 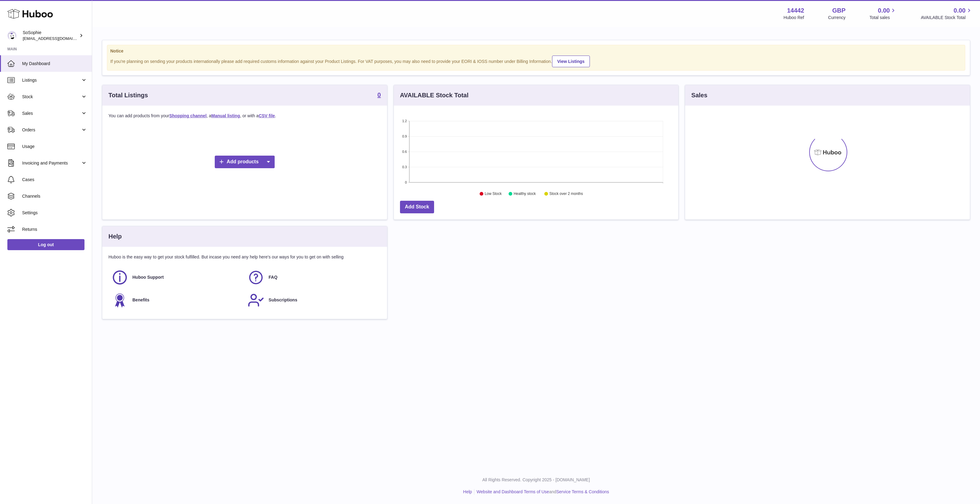 What do you see at coordinates (404, 137) in the screenshot?
I see `text: 0.9` at bounding box center [404, 137].